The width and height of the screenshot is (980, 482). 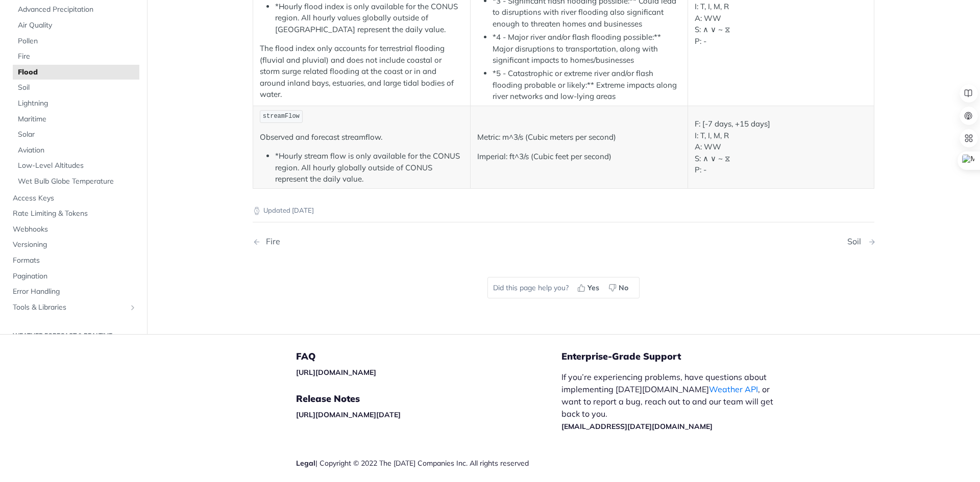 I want to click on span: Air Quality, so click(x=77, y=26).